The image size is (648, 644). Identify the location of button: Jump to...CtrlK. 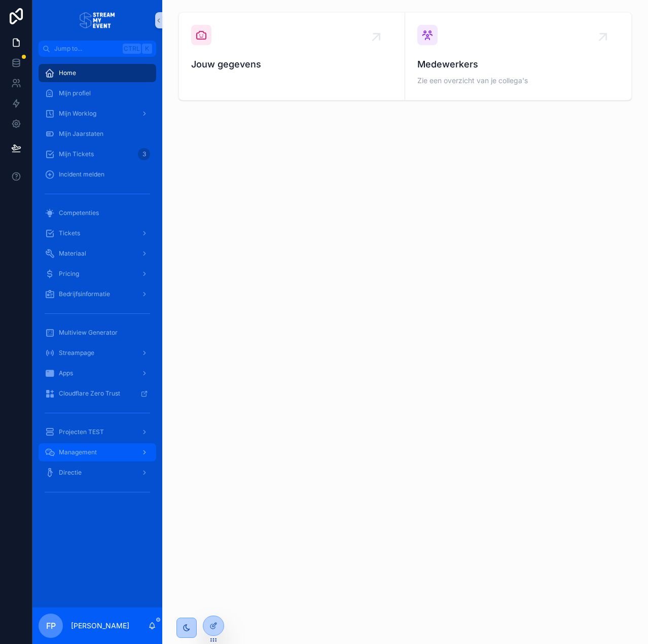
(97, 48).